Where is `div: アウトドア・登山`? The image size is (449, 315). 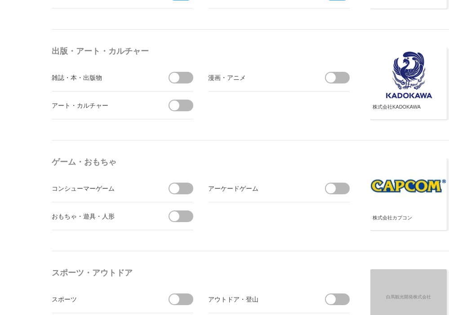 div: アウトドア・登山 is located at coordinates (258, 299).